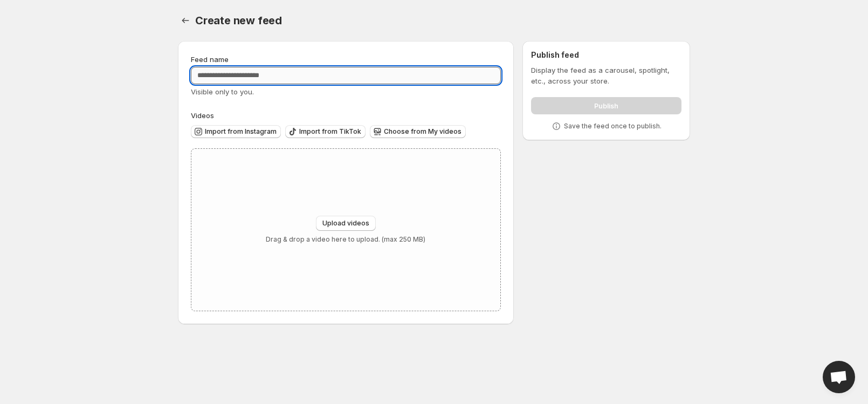 The image size is (868, 404). I want to click on span: Import from TikTok, so click(330, 132).